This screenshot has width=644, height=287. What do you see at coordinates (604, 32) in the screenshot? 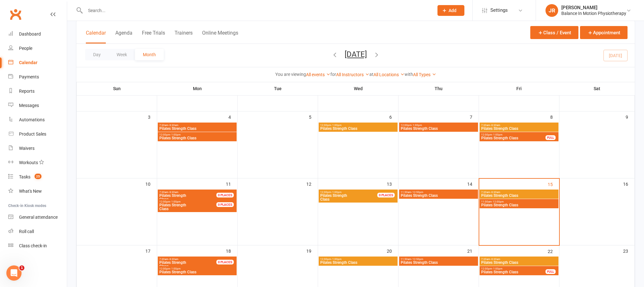
I see `button: Appointment` at bounding box center [604, 32].